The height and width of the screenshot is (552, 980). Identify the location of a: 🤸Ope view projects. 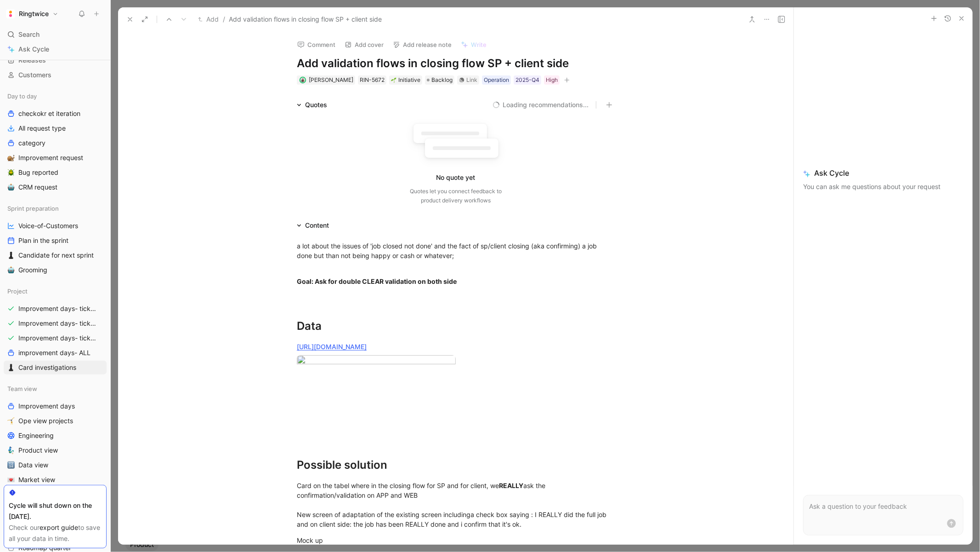
(55, 421).